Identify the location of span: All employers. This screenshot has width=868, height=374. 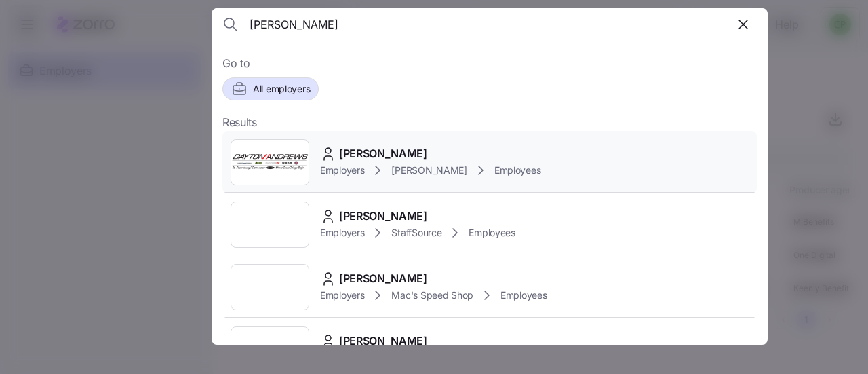
(281, 89).